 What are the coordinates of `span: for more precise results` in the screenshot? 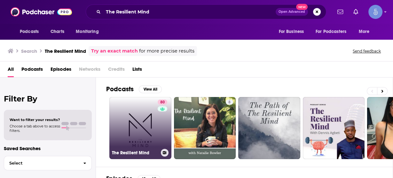 It's located at (167, 51).